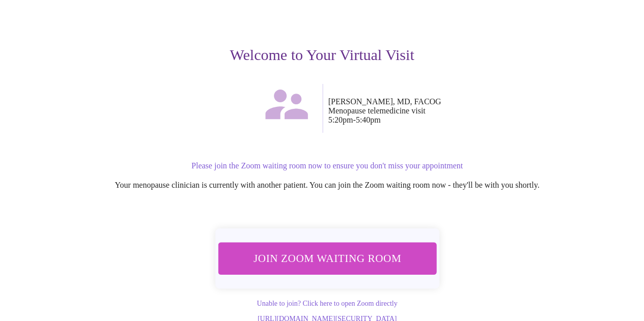 The width and height of the screenshot is (644, 321). I want to click on button: Join Zoom Waiting Room, so click(327, 258).